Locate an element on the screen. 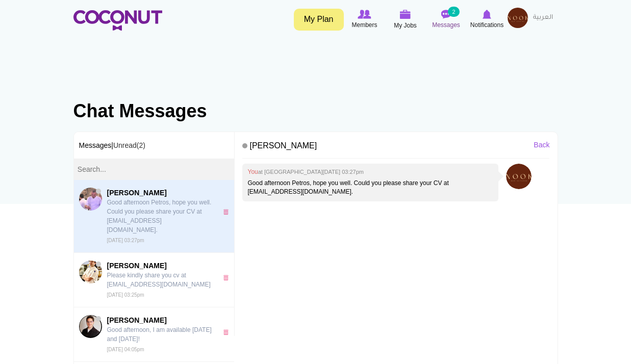 Image resolution: width=631 pixels, height=364 pixels. span: Messages is located at coordinates (445, 25).